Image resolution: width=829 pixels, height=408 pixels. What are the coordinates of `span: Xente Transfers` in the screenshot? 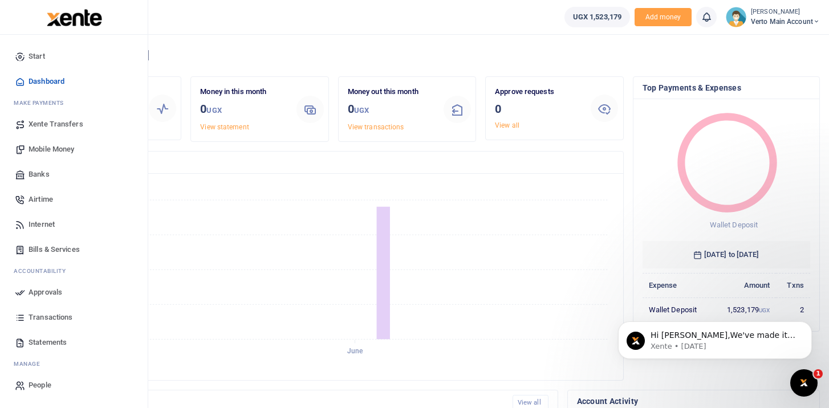 It's located at (56, 124).